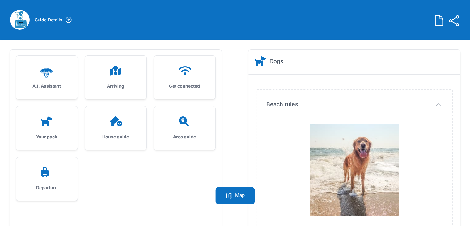 Image resolution: width=470 pixels, height=226 pixels. I want to click on a: A.I. Assistant, so click(47, 77).